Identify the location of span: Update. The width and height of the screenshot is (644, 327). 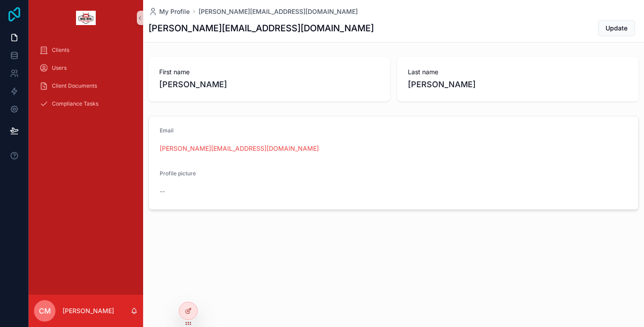
(617, 28).